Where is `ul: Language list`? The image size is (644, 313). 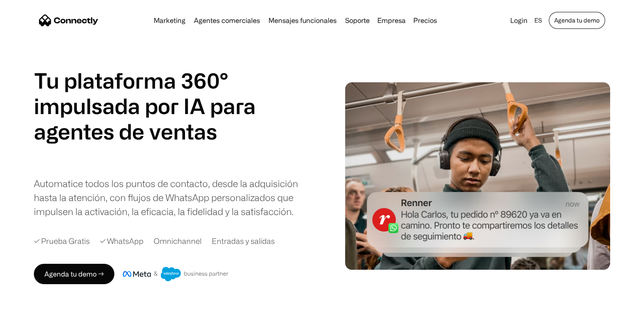 ul: Language list is located at coordinates (34, 304).